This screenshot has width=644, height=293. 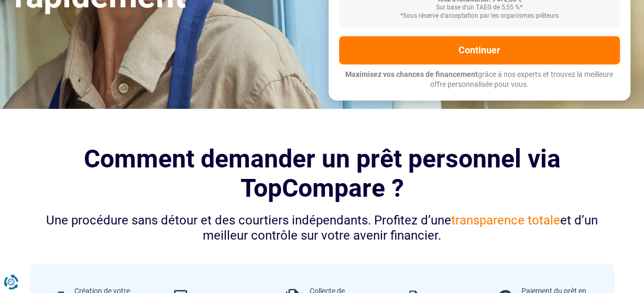 I want to click on h2: Comment demander un prêt personnel via TopCompare ?, so click(x=322, y=173).